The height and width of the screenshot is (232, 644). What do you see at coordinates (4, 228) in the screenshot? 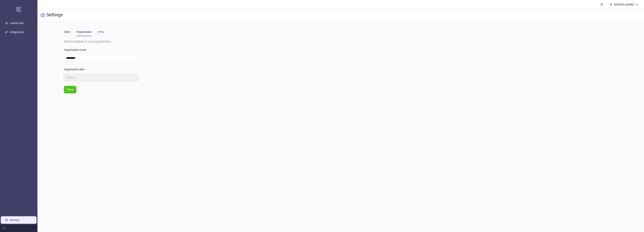
I see `span: menu-fold` at bounding box center [4, 228].